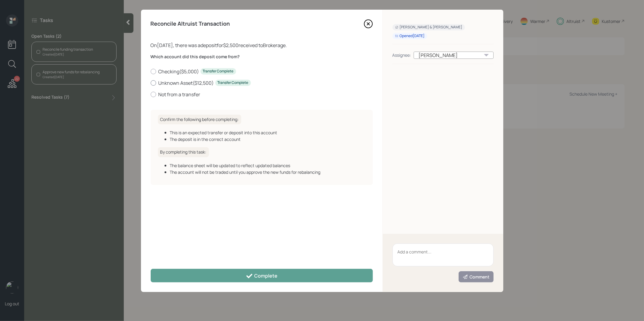  What do you see at coordinates (262, 95) in the screenshot?
I see `label: Not from a transfer` at bounding box center [262, 95].